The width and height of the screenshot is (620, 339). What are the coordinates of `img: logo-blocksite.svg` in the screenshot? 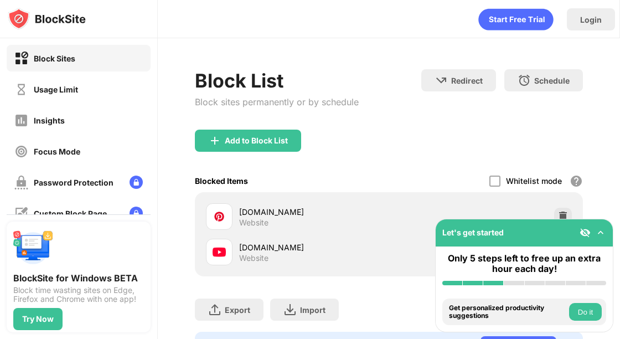 It's located at (46, 19).